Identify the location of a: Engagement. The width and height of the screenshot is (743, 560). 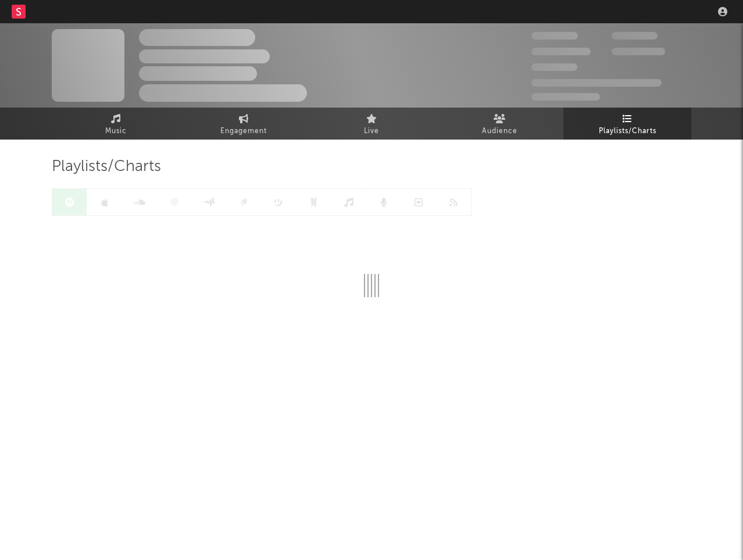
(244, 123).